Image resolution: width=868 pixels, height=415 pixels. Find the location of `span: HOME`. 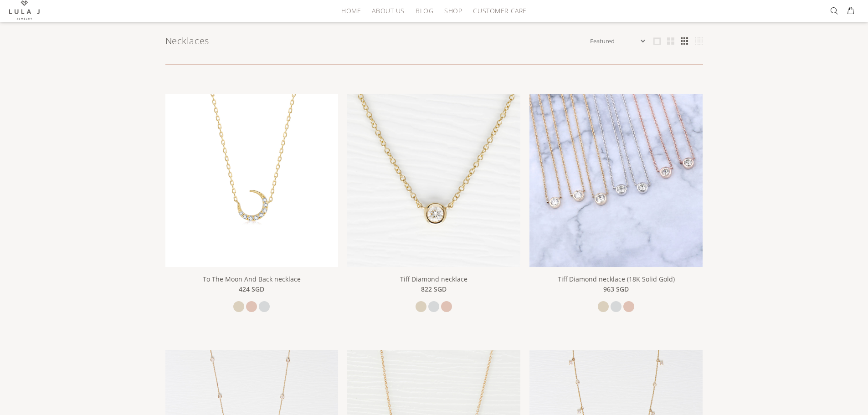

span: HOME is located at coordinates (350, 11).